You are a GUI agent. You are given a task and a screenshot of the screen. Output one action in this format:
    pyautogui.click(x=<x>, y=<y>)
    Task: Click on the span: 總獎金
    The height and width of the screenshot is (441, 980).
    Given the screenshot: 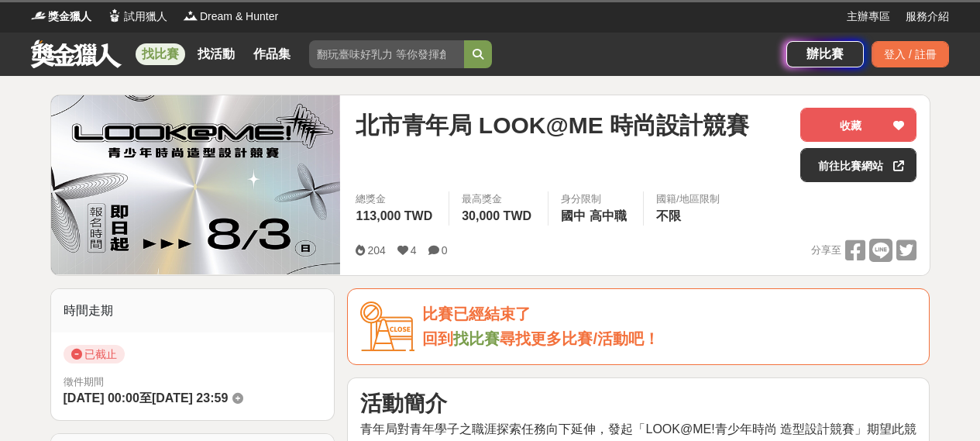 What is the action you would take?
    pyautogui.click(x=396, y=200)
    